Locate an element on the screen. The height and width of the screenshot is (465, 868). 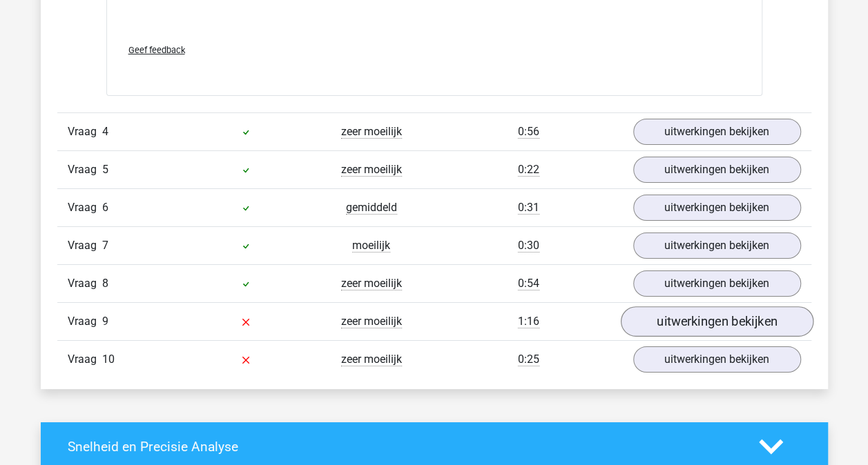
span: 6 is located at coordinates (105, 207).